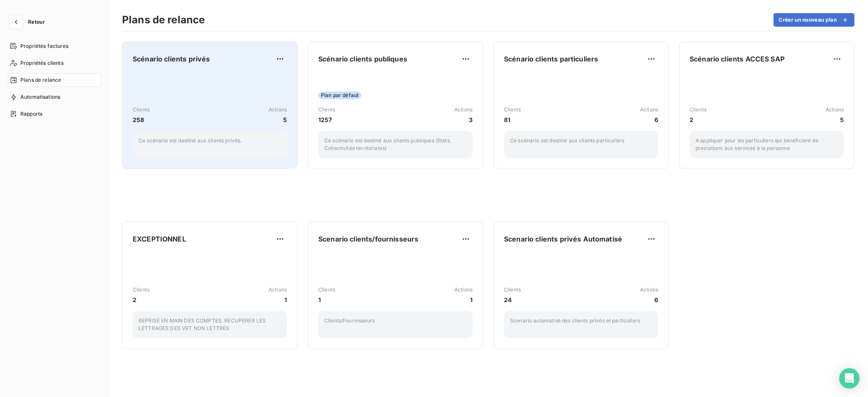  Describe the element at coordinates (141, 120) in the screenshot. I see `span: 258` at that location.